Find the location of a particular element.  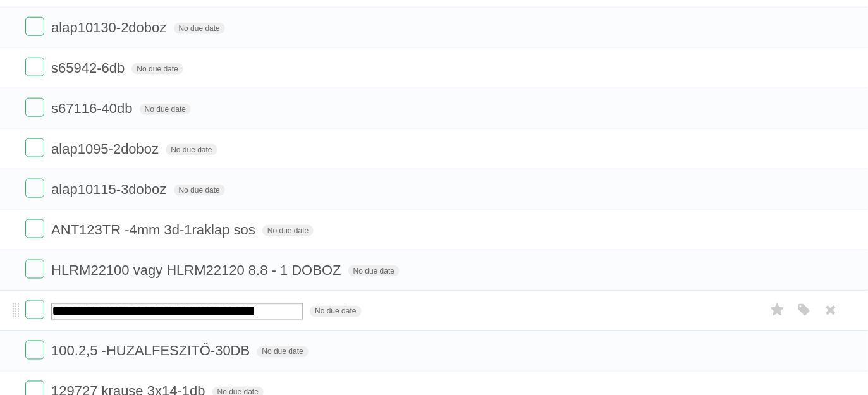

span: s65942-6db is located at coordinates (89, 67).